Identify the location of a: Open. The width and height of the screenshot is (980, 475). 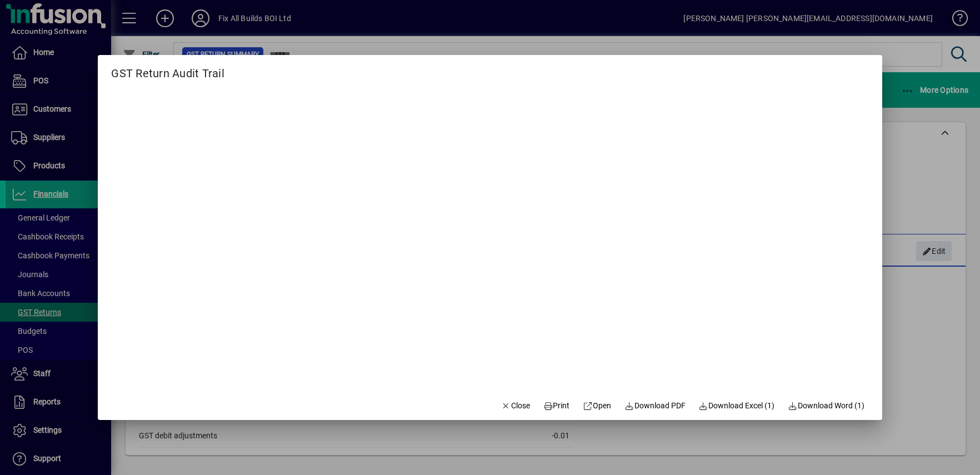
(598, 406).